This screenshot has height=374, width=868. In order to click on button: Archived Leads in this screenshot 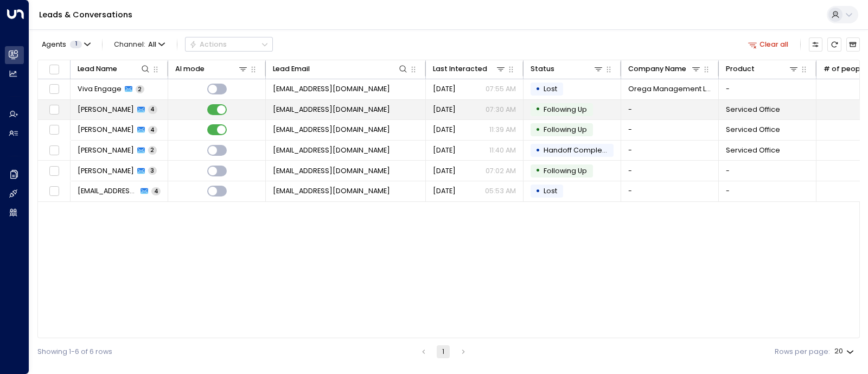, I will do `click(853, 44)`.